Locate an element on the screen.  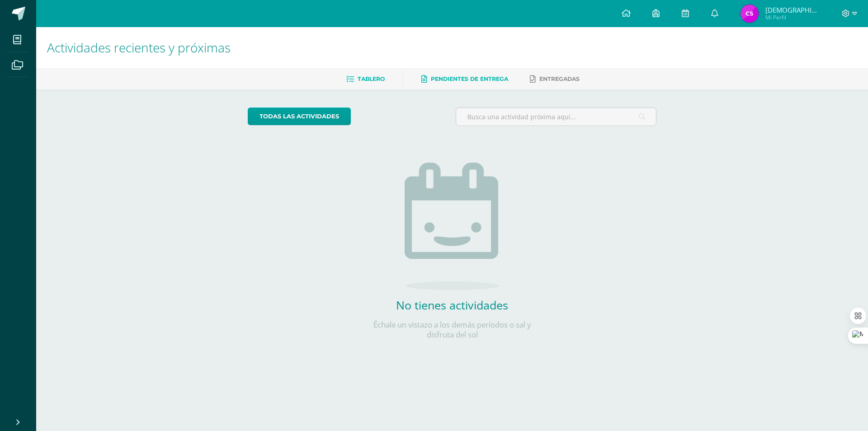
h2: No tienes actividades is located at coordinates (452, 305).